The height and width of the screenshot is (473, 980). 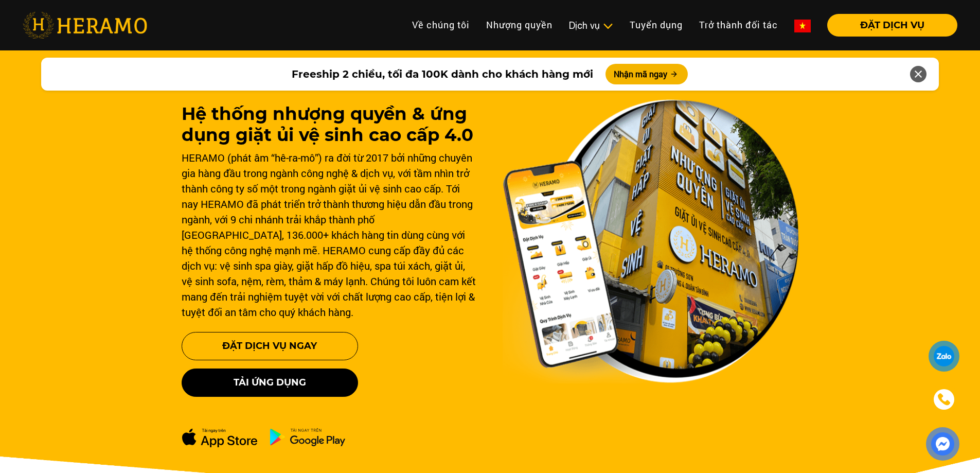 I want to click on a: Nhượng quyền, so click(x=519, y=25).